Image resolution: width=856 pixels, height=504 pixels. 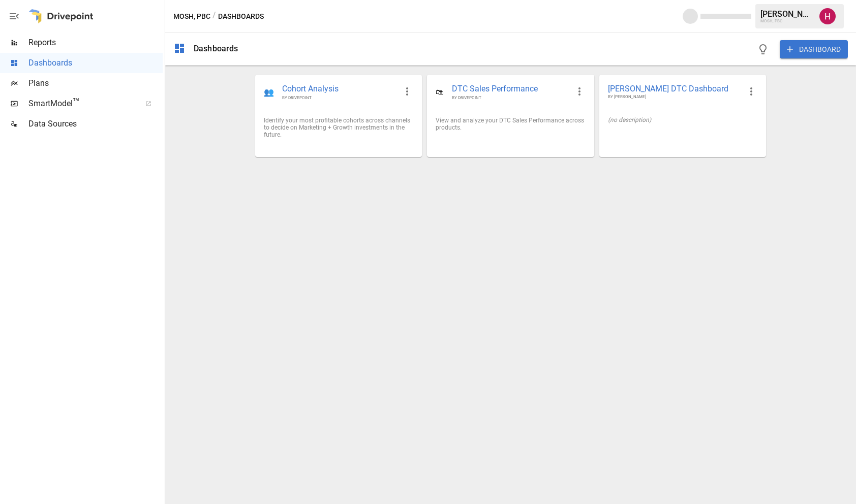 I want to click on div: (no description), so click(x=682, y=120).